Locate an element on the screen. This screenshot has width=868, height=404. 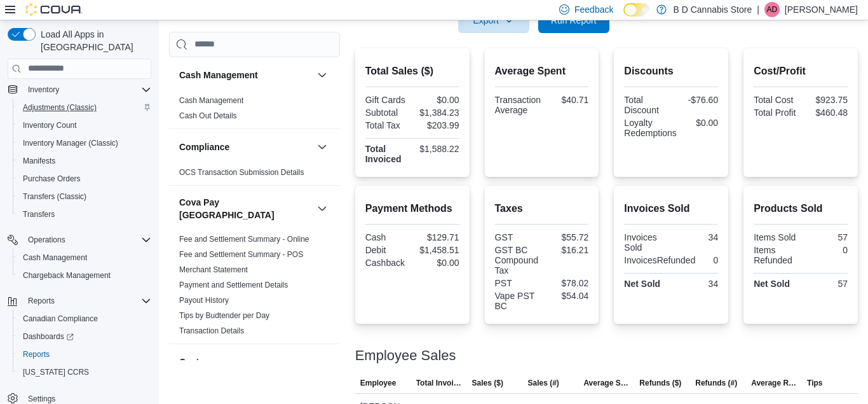
a: Reports is located at coordinates (36, 354).